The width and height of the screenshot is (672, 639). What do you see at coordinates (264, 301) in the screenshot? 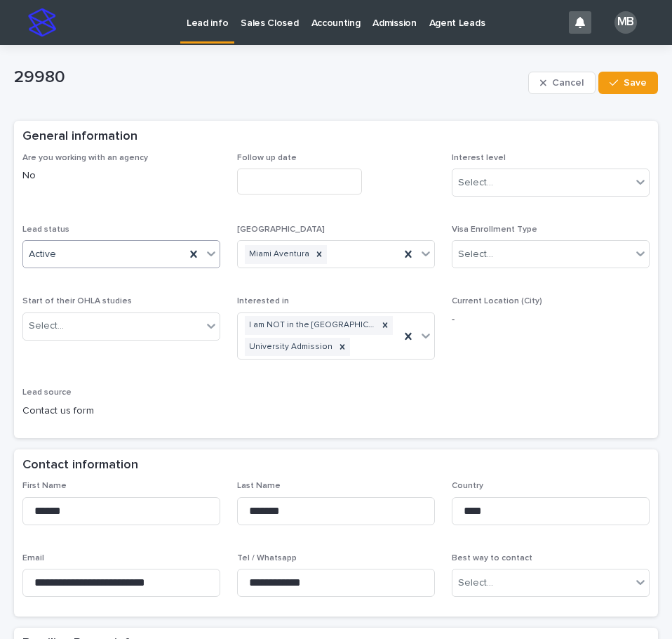
I see `span: Interested in` at bounding box center [264, 301].